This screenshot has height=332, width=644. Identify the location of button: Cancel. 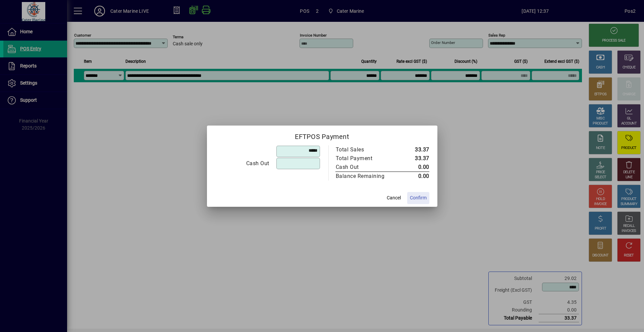
(394, 198).